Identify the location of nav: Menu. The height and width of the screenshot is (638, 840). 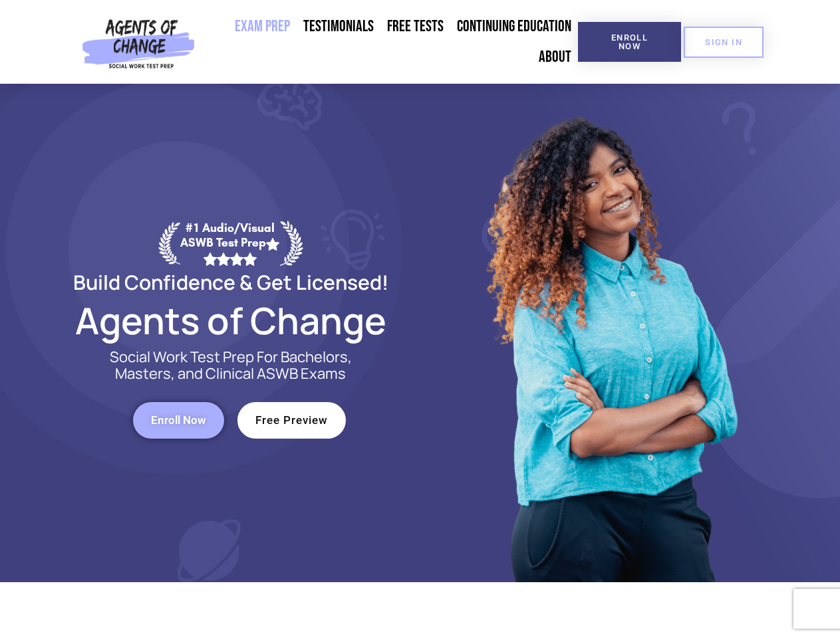
(389, 42).